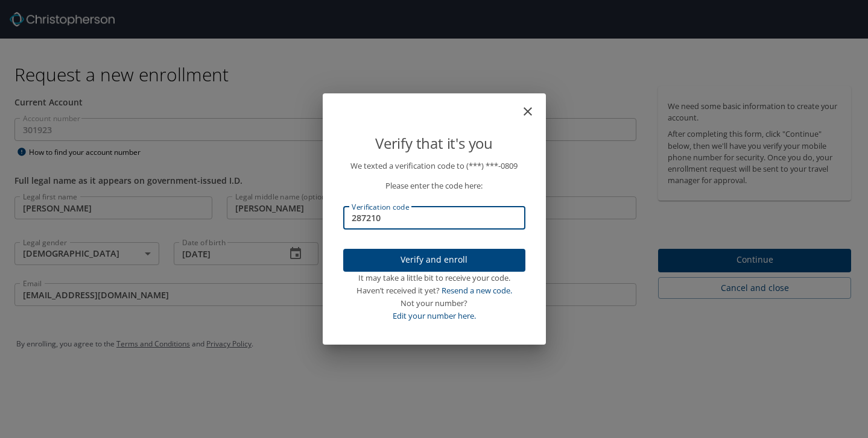 This screenshot has width=868, height=438. What do you see at coordinates (434, 186) in the screenshot?
I see `p: Please enter the code here:` at bounding box center [434, 186].